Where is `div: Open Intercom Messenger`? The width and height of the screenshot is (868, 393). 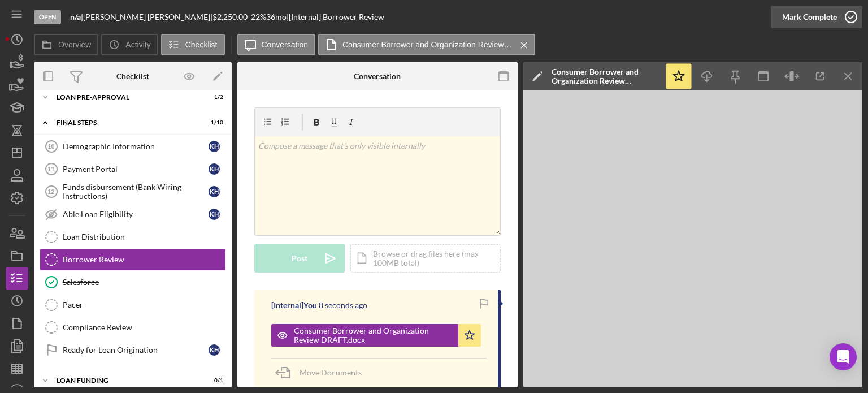 div: Open Intercom Messenger is located at coordinates (842, 357).